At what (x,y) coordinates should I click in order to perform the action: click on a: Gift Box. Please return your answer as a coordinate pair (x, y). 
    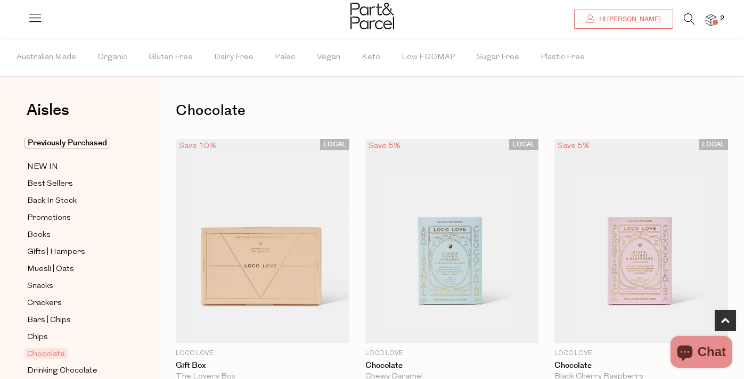
    Looking at the image, I should click on (263, 366).